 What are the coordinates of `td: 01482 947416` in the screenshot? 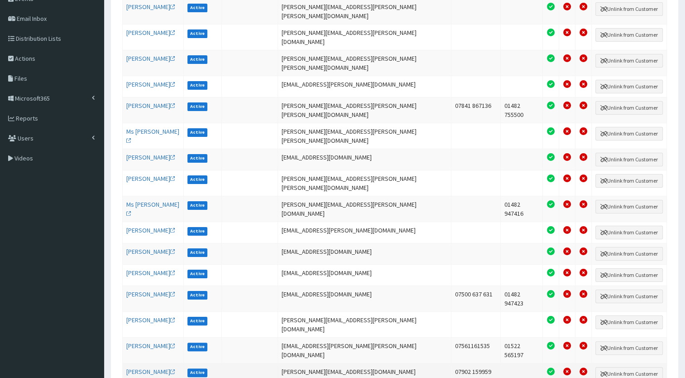 It's located at (522, 208).